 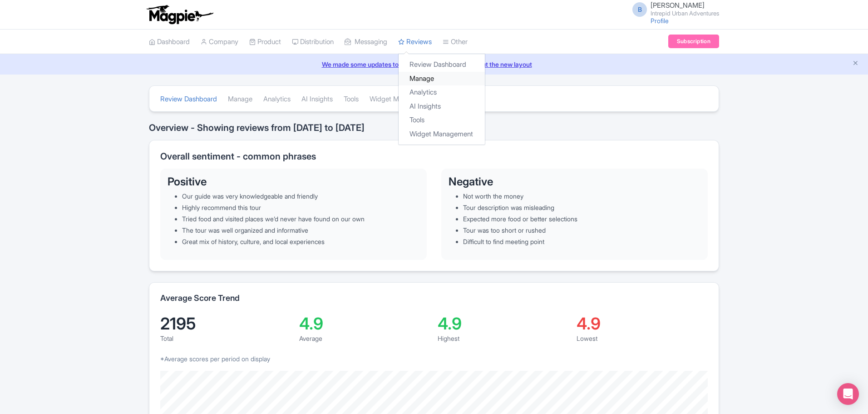 I want to click on li: Expected more food or better selections, so click(x=582, y=219).